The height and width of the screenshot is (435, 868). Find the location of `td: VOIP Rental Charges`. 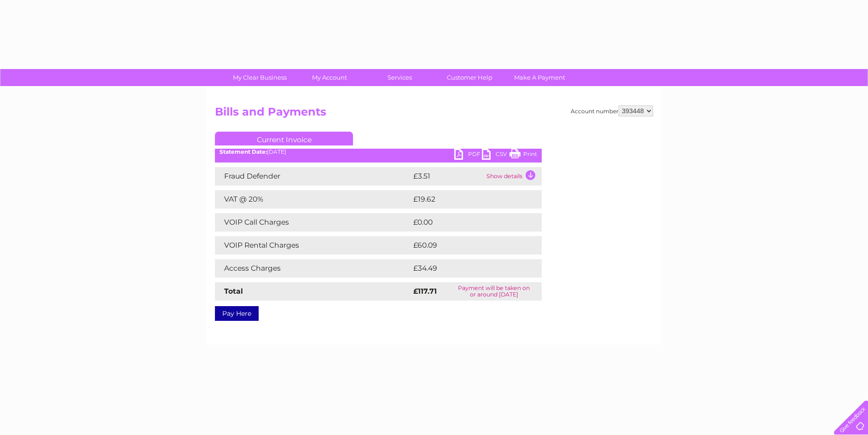

td: VOIP Rental Charges is located at coordinates (313, 246).